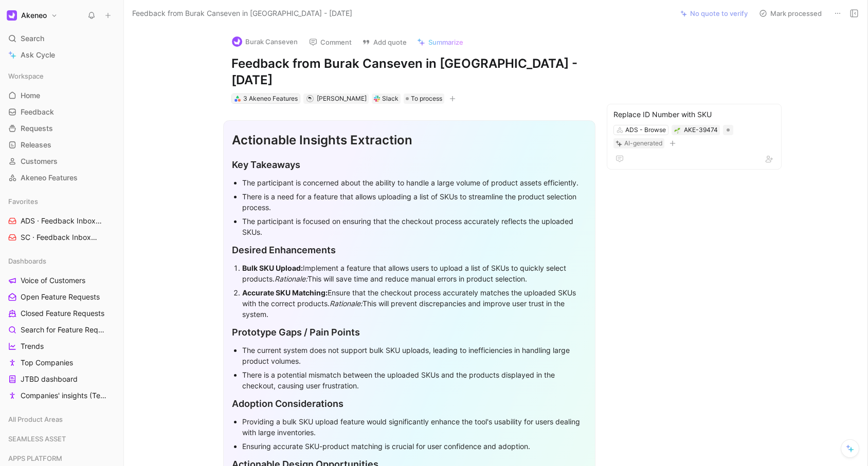 The width and height of the screenshot is (868, 466). I want to click on button: Add quote, so click(384, 42).